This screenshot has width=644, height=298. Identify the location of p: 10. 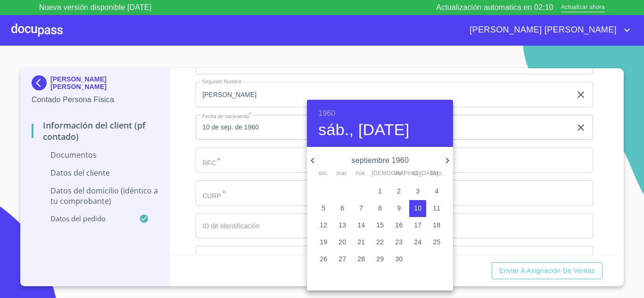
(418, 208).